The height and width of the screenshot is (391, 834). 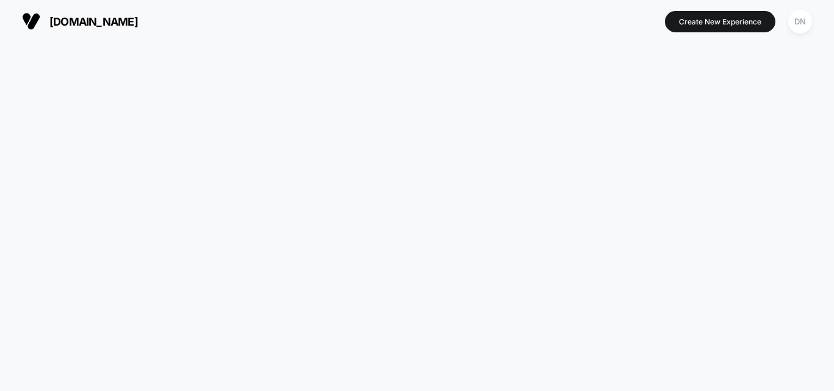 What do you see at coordinates (720, 21) in the screenshot?
I see `button: Create New Experience` at bounding box center [720, 21].